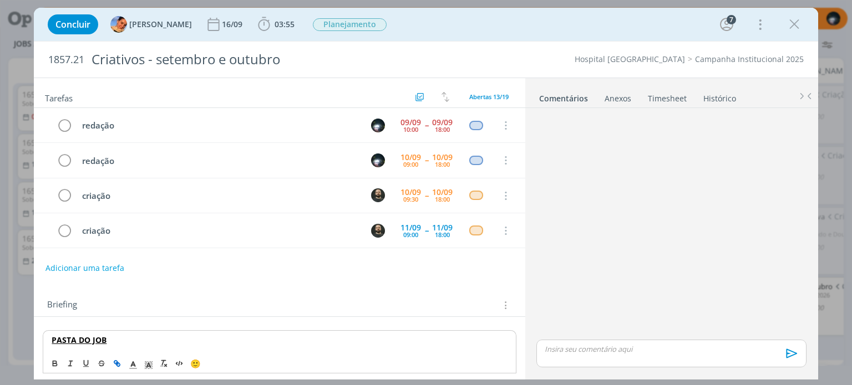 Image resolution: width=852 pixels, height=385 pixels. What do you see at coordinates (618, 99) in the screenshot?
I see `div: Anexos` at bounding box center [618, 99].